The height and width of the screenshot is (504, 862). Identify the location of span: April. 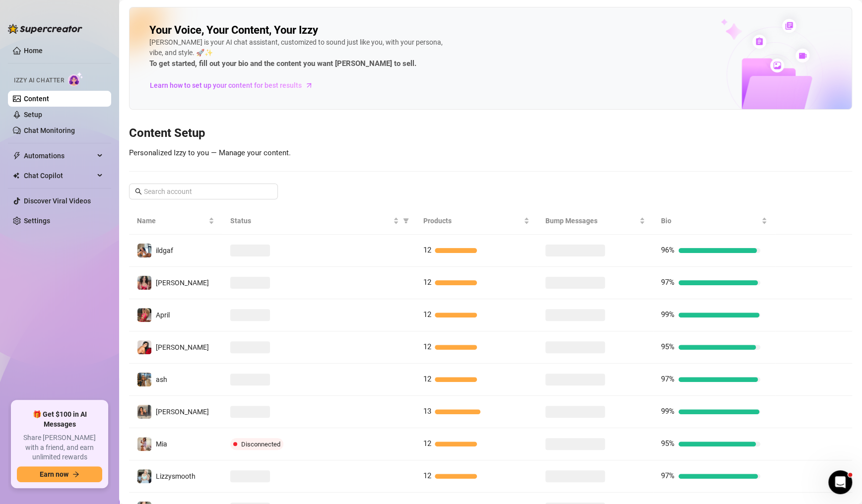
(162, 315).